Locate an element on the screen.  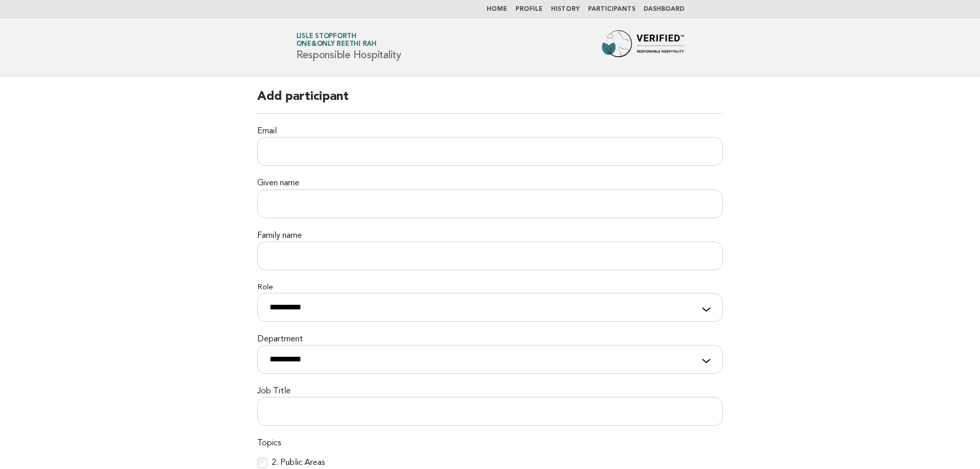
label: Department is located at coordinates (490, 339).